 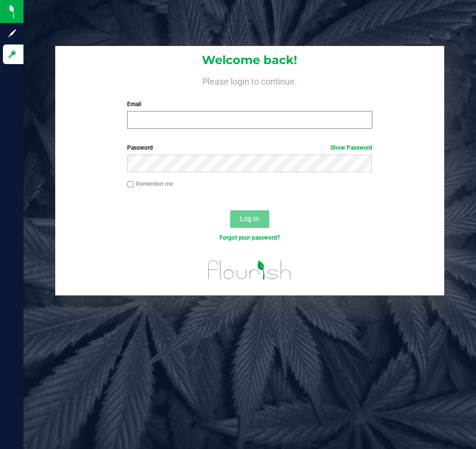 I want to click on a: Show Password, so click(x=352, y=148).